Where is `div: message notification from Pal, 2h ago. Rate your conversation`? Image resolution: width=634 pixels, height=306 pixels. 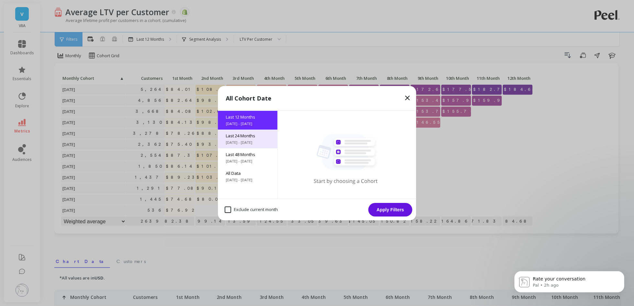
div: message notification from Pal, 2h ago. Rate your conversation is located at coordinates (65, 24).